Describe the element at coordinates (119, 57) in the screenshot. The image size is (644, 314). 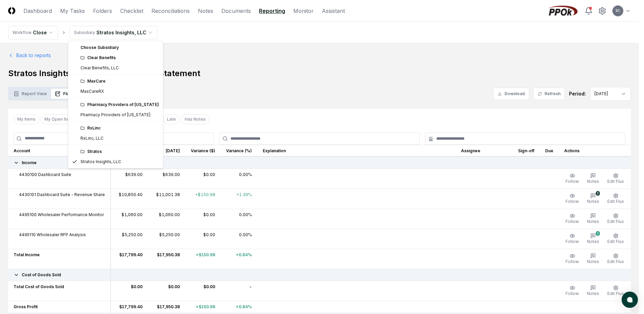
I see `div: Clear Benefits` at that location.